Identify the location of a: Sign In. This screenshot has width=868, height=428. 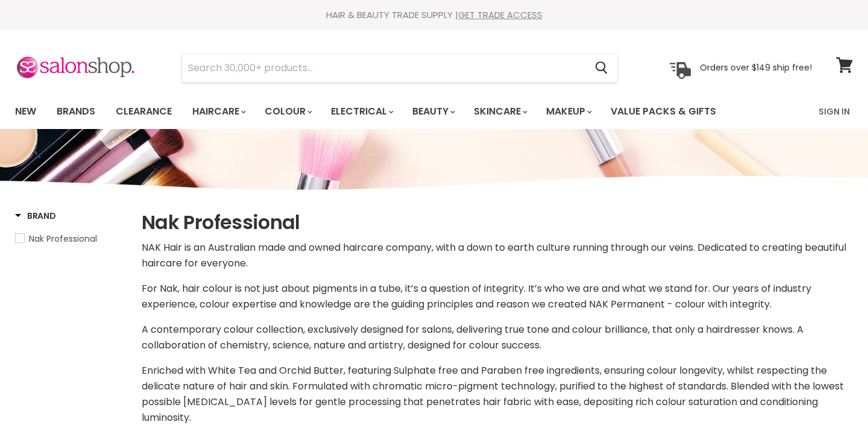
(834, 112).